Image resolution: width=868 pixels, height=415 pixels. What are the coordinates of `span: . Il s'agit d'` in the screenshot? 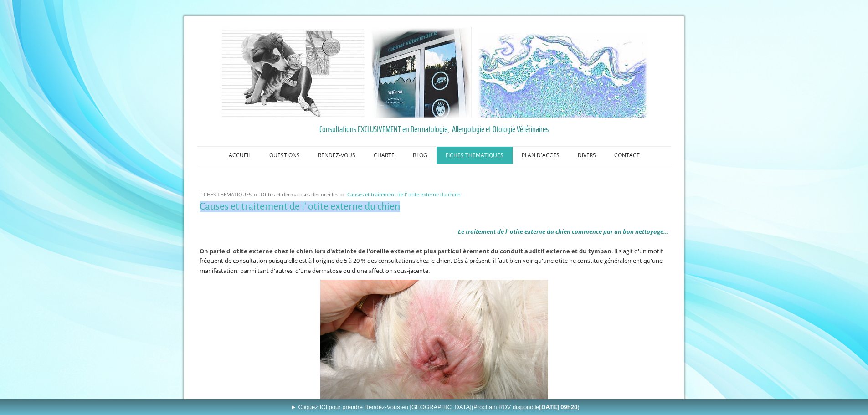 It's located at (419, 251).